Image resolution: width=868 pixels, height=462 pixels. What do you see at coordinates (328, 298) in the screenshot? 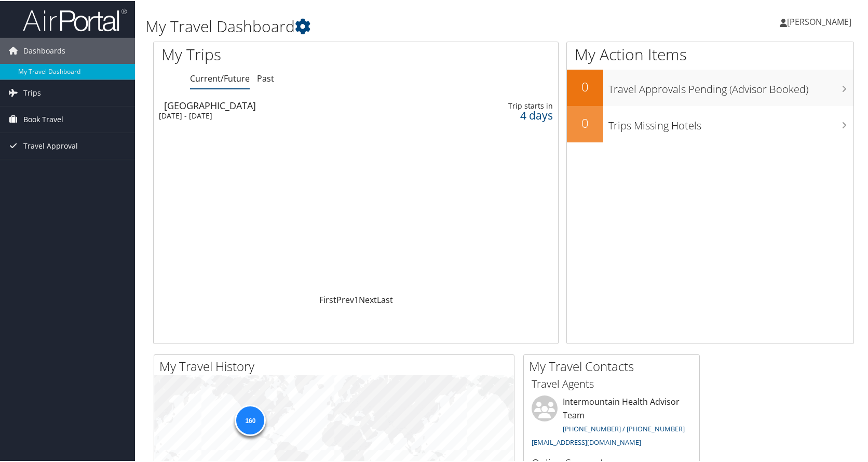
I see `a: First` at bounding box center [328, 298].